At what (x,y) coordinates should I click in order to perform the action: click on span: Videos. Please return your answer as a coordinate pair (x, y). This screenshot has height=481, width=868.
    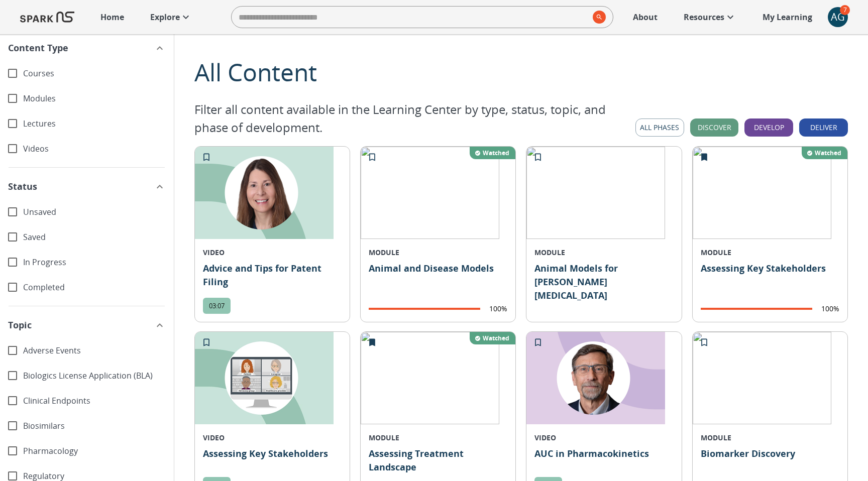
    Looking at the image, I should click on (94, 149).